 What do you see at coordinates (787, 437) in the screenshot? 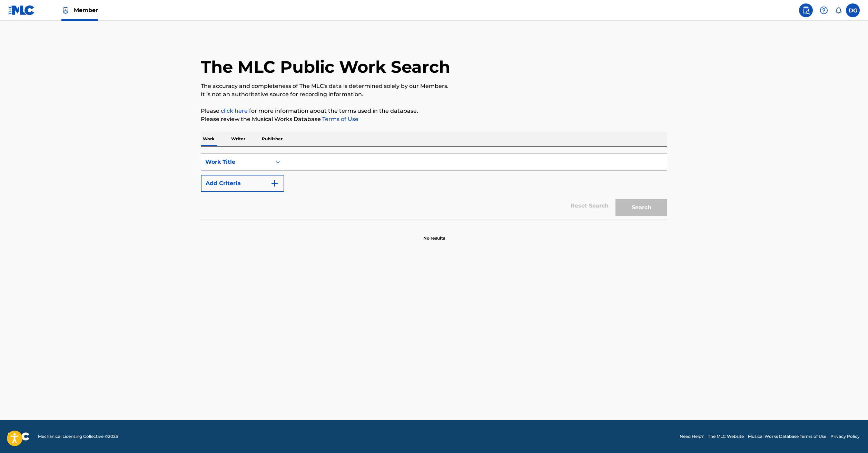
I see `a: Musical Works Database Terms of Use` at bounding box center [787, 437].